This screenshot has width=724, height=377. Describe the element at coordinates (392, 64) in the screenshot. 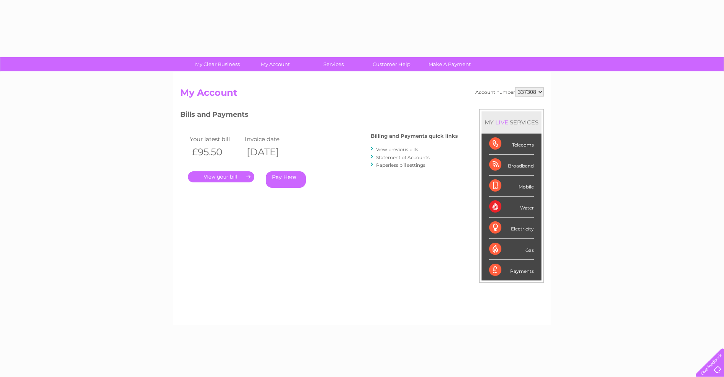

I see `a: Customer Help` at that location.